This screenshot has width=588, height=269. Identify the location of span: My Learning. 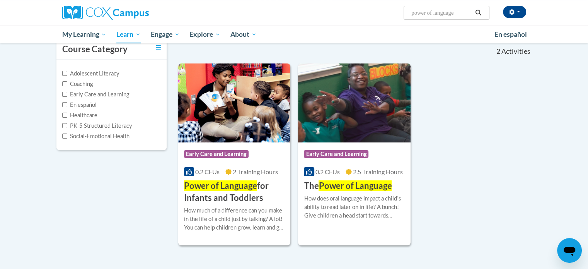
(84, 34).